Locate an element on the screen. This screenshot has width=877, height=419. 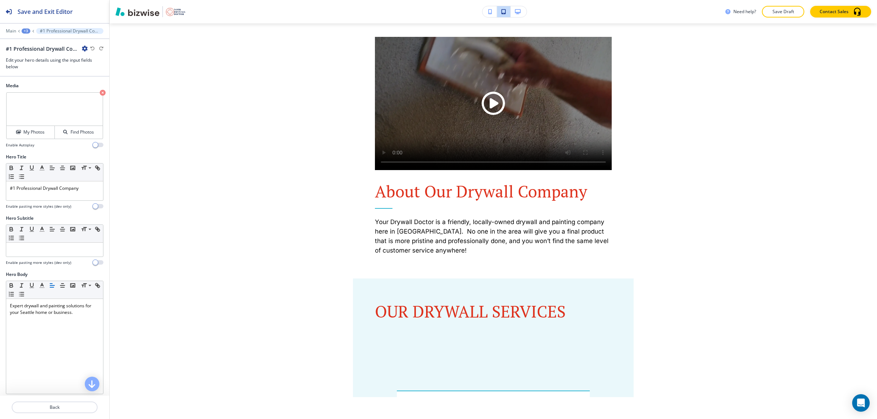
h4: Find Photos is located at coordinates (82, 132).